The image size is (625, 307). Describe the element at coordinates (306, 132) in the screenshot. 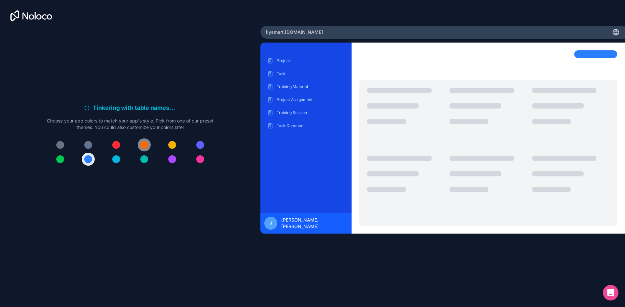

I see `div: scrollable content` at that location.